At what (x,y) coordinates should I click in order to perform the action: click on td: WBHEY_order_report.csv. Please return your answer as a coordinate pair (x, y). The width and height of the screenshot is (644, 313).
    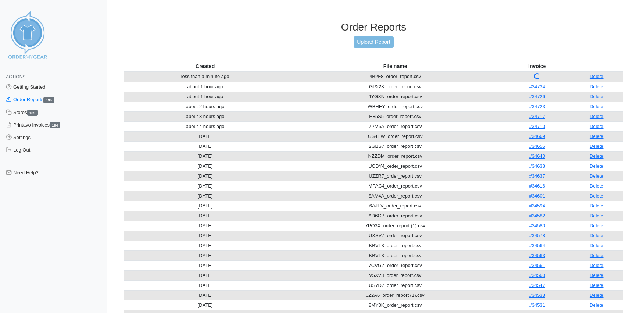
    Looking at the image, I should click on (395, 107).